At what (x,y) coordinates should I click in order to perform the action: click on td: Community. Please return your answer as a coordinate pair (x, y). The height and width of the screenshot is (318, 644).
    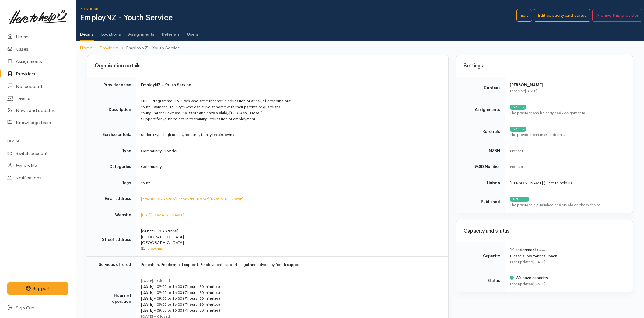
    Looking at the image, I should click on (292, 167).